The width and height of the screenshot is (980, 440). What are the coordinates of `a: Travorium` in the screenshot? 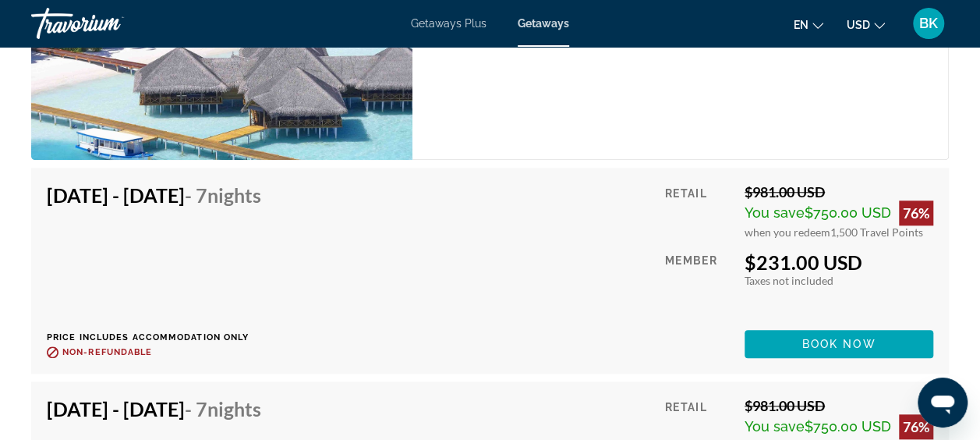 It's located at (109, 24).